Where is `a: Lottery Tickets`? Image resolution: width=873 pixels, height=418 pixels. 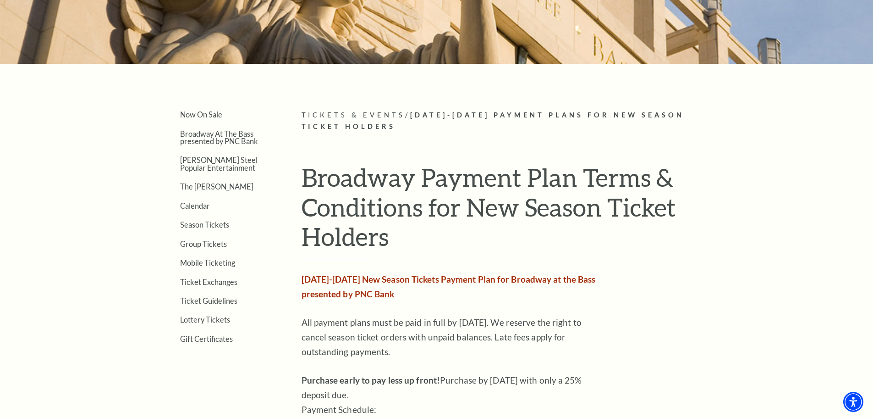 a: Lottery Tickets is located at coordinates (205, 319).